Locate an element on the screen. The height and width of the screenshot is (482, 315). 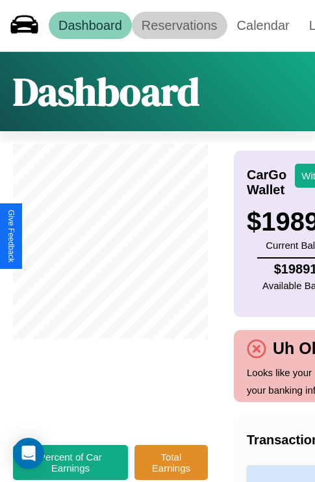
h4: CarGo Wallet is located at coordinates (271, 183).